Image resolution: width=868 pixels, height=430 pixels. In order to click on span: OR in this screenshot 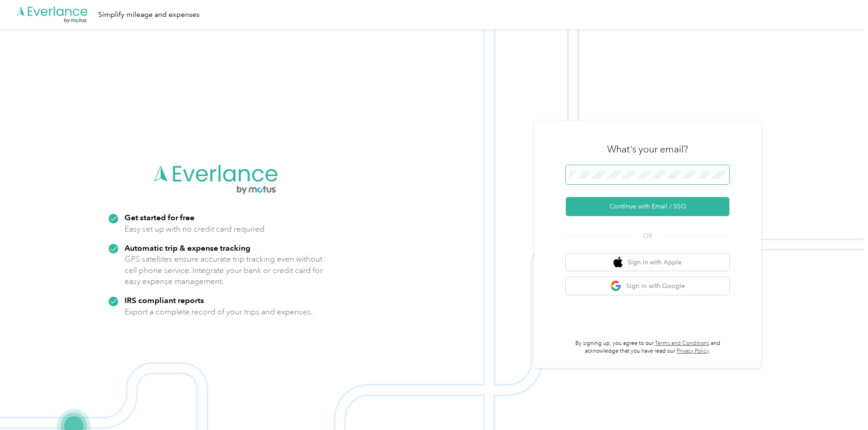, I will do `click(648, 235)`.